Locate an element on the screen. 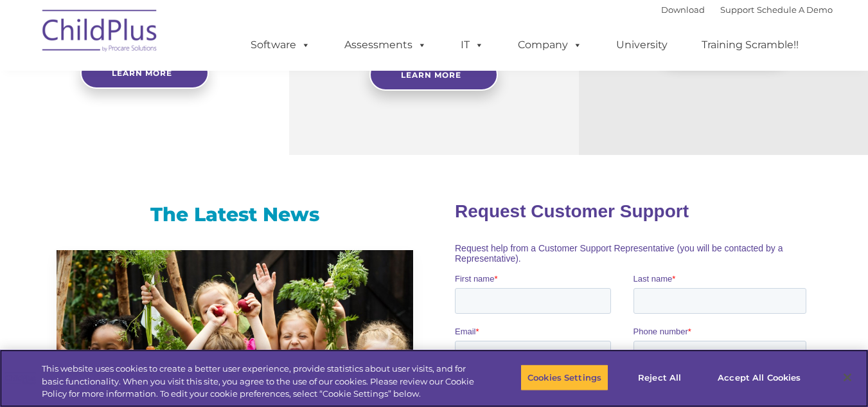  a: Software is located at coordinates (280, 45).